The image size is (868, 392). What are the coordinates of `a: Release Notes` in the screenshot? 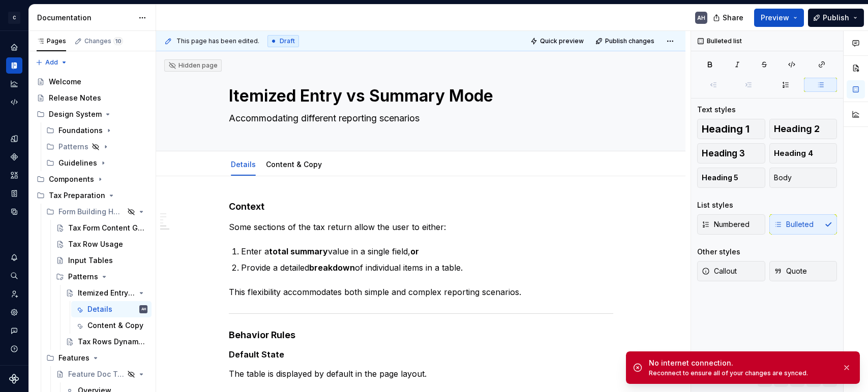 It's located at (92, 98).